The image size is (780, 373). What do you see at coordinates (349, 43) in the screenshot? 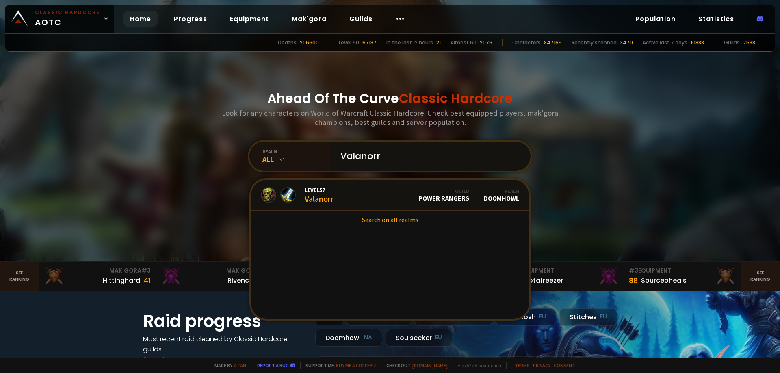
I see `div: Level 60` at bounding box center [349, 43].